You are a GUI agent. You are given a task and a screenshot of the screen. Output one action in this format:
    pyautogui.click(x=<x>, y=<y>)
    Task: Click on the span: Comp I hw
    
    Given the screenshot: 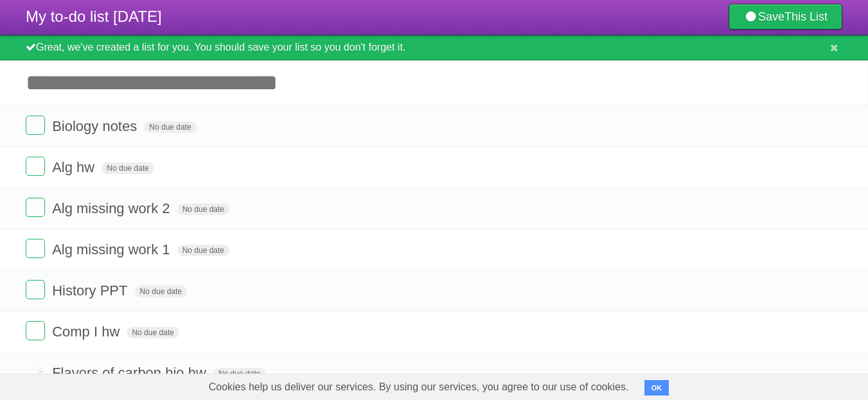 What is the action you would take?
    pyautogui.click(x=88, y=331)
    